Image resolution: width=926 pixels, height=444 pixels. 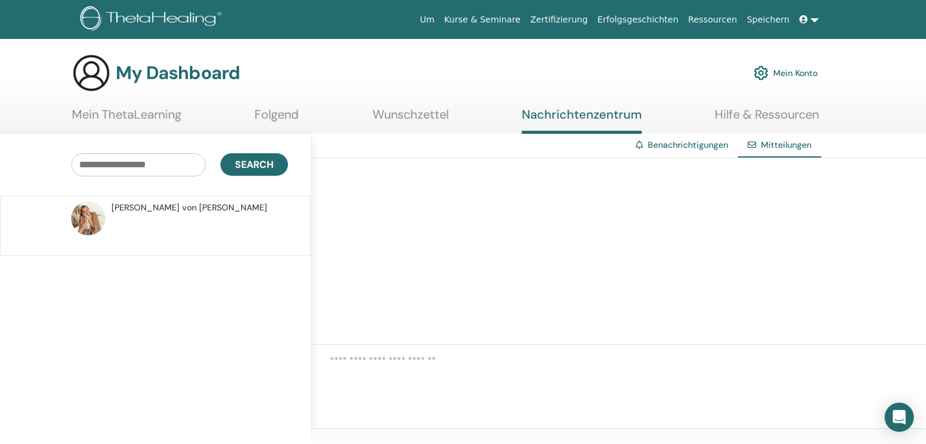 What do you see at coordinates (581, 121) in the screenshot?
I see `a: Nachrichtenzentrum` at bounding box center [581, 121].